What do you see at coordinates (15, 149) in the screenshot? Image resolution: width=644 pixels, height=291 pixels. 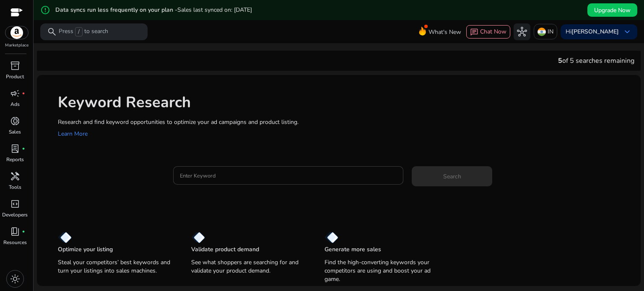 I see `span: lab_profile` at bounding box center [15, 149].